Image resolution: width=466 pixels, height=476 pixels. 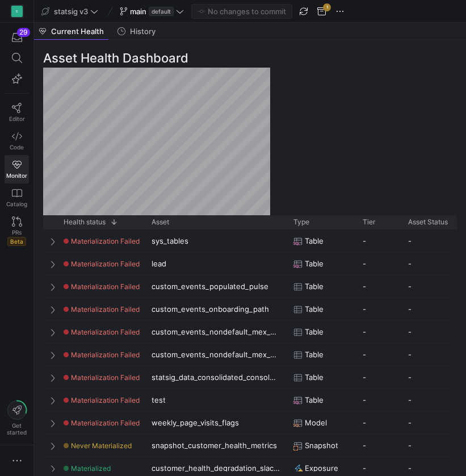 What do you see at coordinates (215, 240) in the screenshot?
I see `div: sys_tables` at bounding box center [215, 240].